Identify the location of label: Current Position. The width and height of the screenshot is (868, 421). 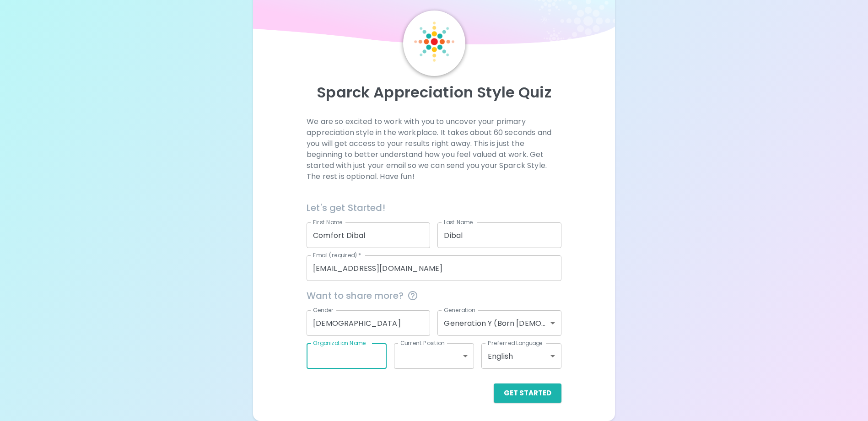
(422, 343).